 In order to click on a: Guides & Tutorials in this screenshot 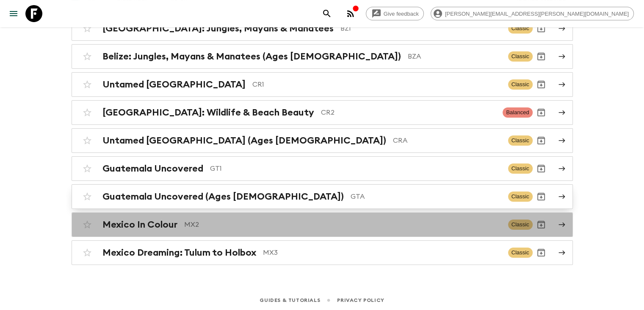, I will do `click(290, 300)`.